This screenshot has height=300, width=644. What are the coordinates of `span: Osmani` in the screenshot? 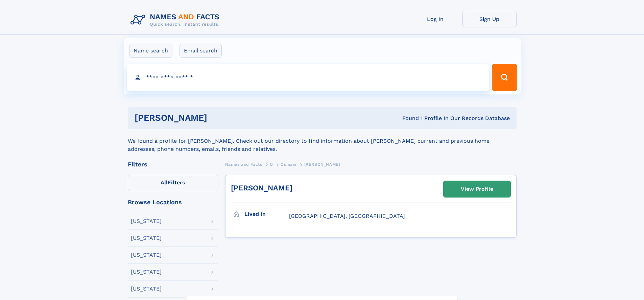 It's located at (288, 164).